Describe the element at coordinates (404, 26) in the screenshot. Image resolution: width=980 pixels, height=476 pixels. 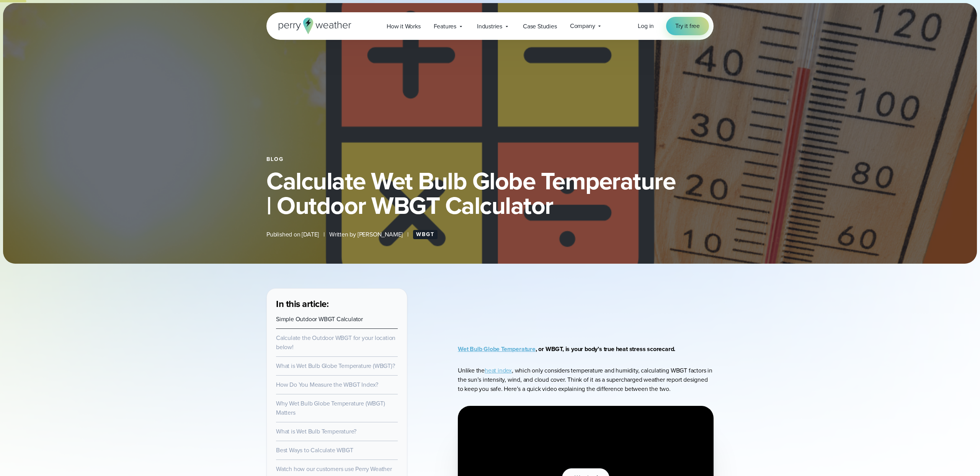
I see `a: How it Works` at that location.